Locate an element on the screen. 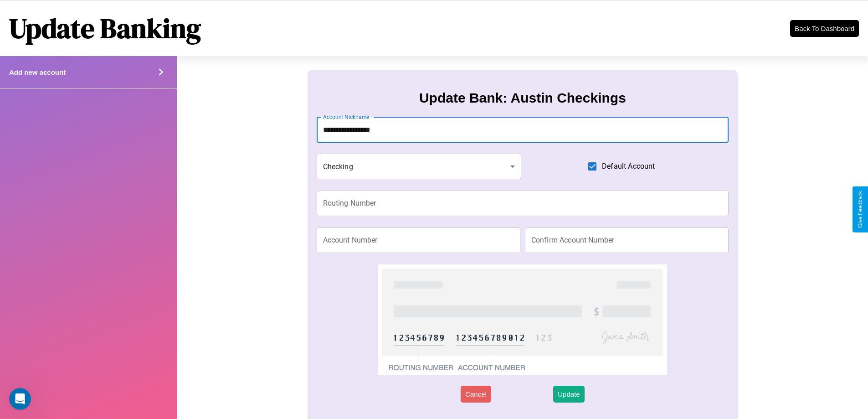 The image size is (868, 419). div: Checking is located at coordinates (420, 167).